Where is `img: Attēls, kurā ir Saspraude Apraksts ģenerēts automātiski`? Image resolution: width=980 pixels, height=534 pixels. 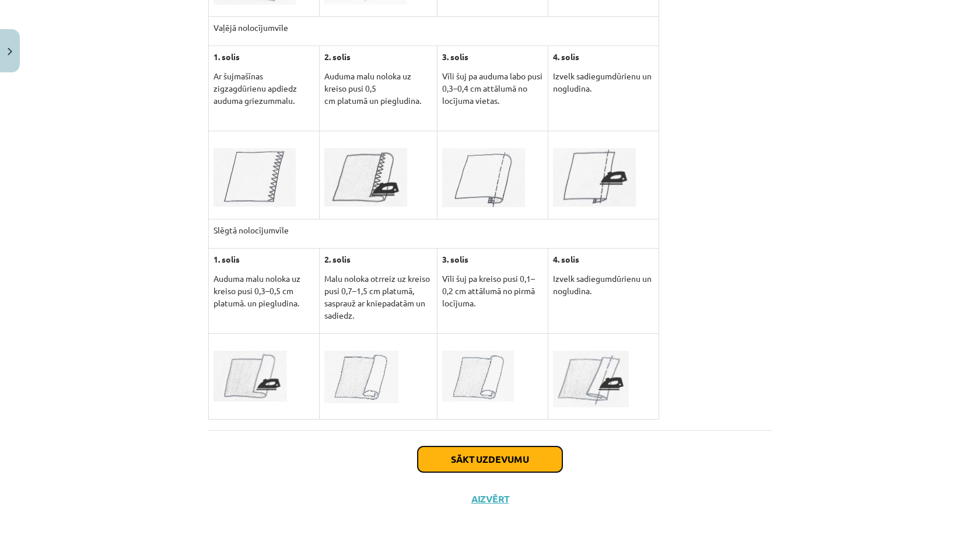 img: Attēls, kurā ir Saspraude Apraksts ģenerēts automātiski is located at coordinates (478, 376).